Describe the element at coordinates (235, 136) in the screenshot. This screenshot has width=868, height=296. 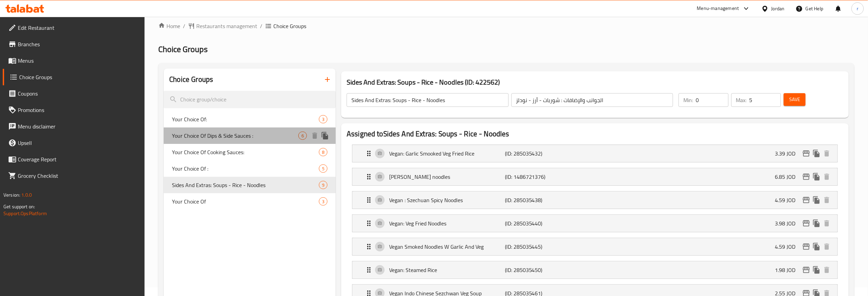
I see `span: Your Choice Of Dips & Side Sauces :` at that location.